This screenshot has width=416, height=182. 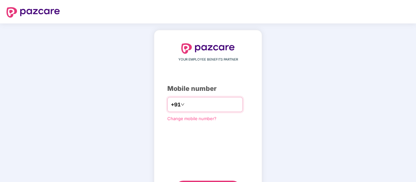 What do you see at coordinates (208, 88) in the screenshot?
I see `div: Mobile number` at bounding box center [208, 88].